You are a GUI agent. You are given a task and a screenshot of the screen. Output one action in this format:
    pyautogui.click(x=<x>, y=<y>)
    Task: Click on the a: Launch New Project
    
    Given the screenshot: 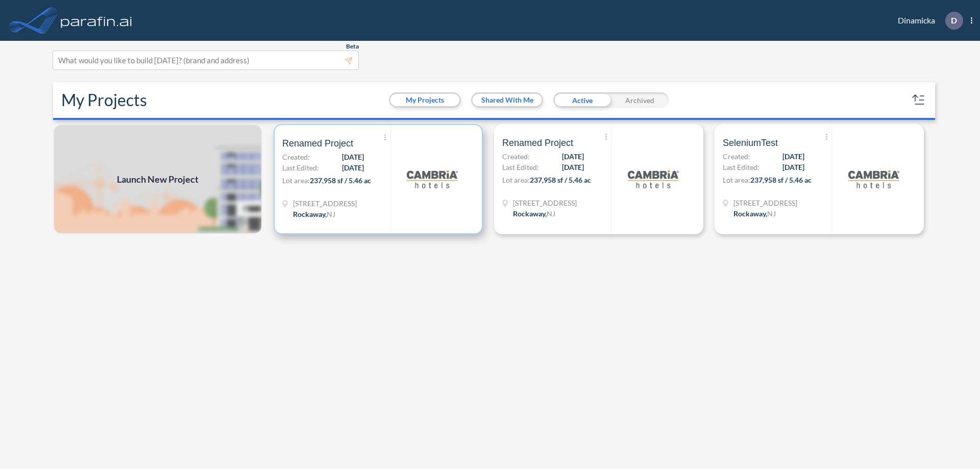 What is the action you would take?
    pyautogui.click(x=158, y=179)
    